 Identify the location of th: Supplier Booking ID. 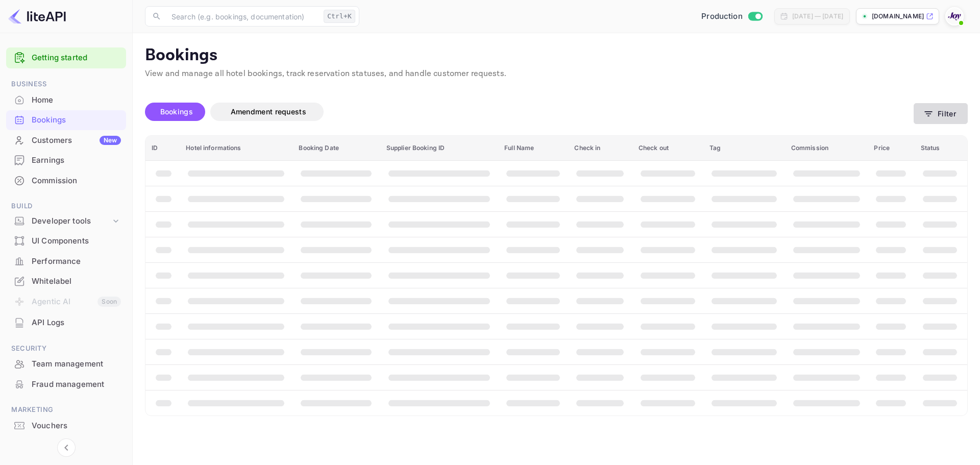
(439, 148).